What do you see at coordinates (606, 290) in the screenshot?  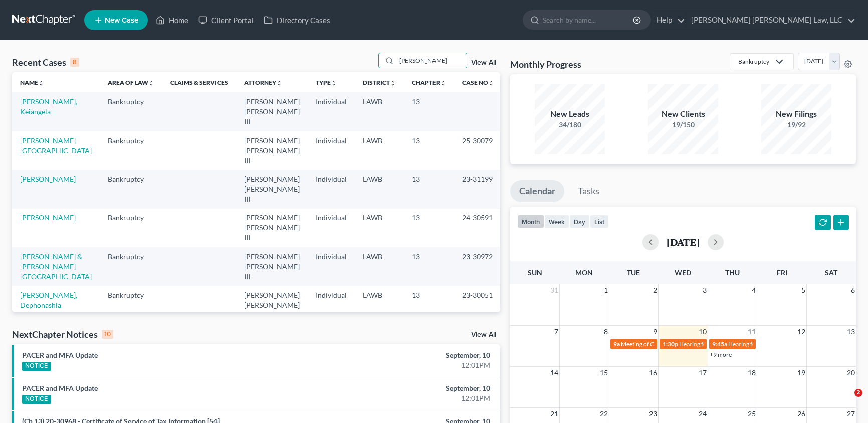 I see `span: 1` at bounding box center [606, 290].